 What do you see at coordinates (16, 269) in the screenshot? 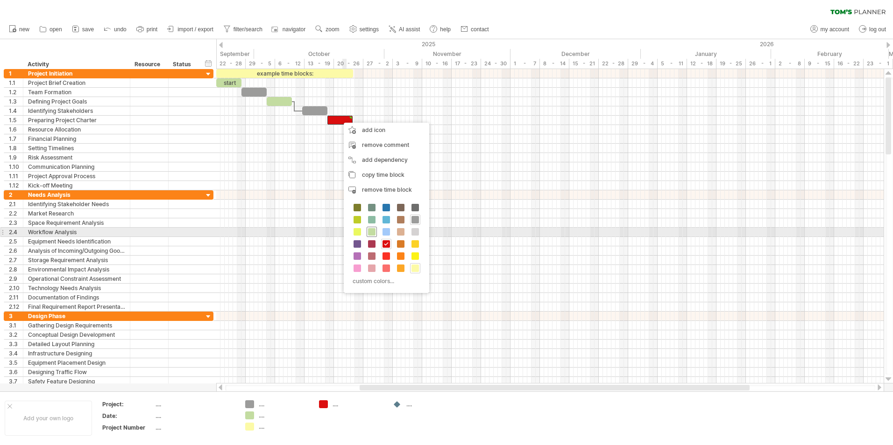
I see `div: 2.8` at bounding box center [16, 269].